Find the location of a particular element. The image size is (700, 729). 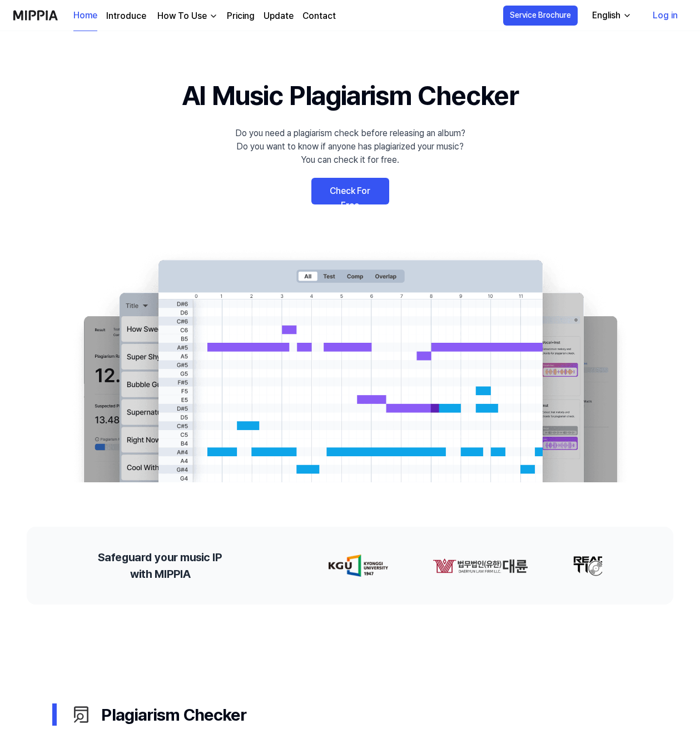

img: partner-logo-3 is located at coordinates (544, 566).